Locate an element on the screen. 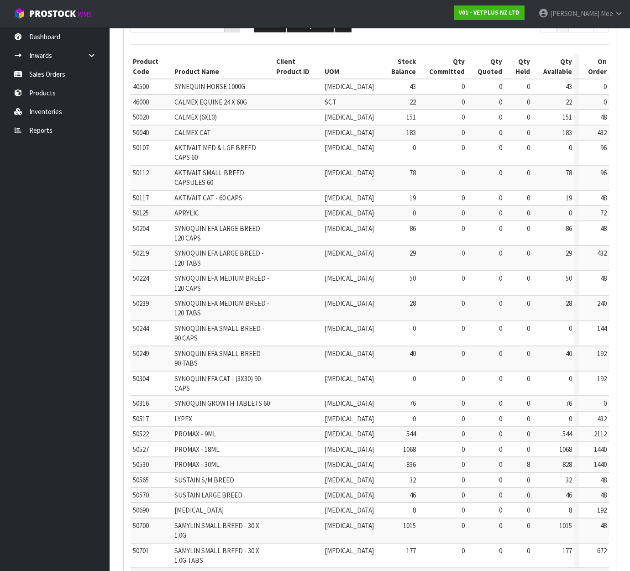  span: 50522 is located at coordinates (141, 433).